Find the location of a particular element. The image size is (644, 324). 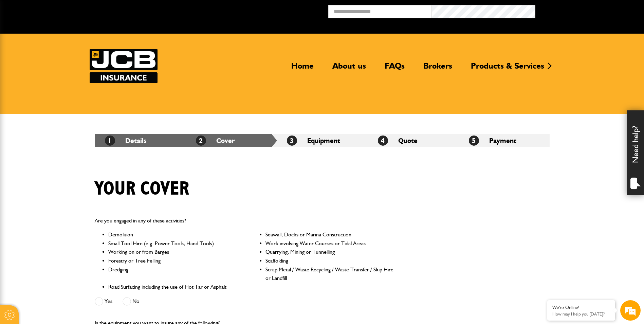

span: 1 is located at coordinates (110, 140).